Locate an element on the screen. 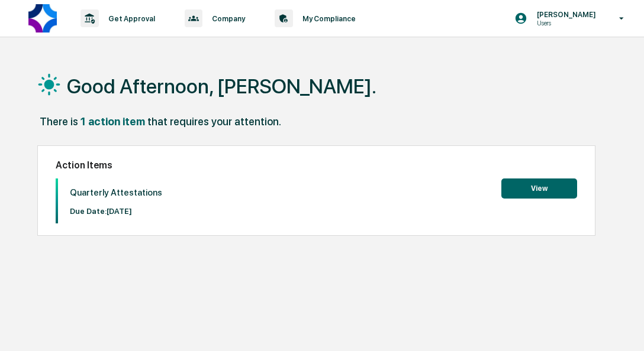 The height and width of the screenshot is (351, 644). h2: Action Items is located at coordinates (316, 165).